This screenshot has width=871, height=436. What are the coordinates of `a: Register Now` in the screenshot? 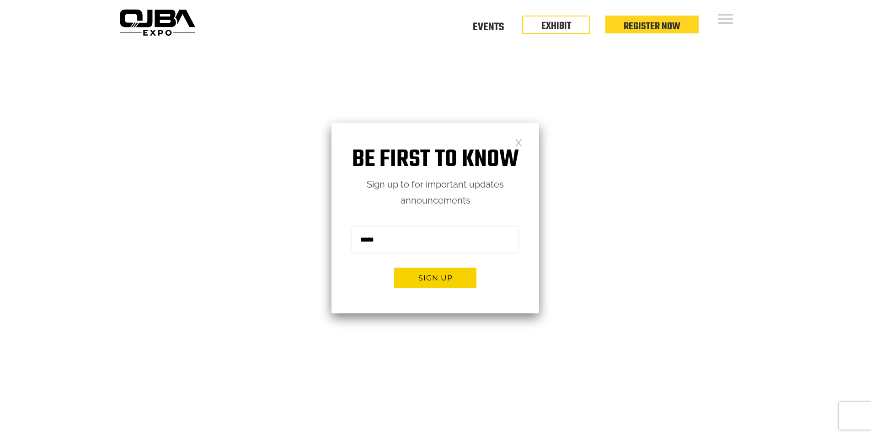 It's located at (652, 27).